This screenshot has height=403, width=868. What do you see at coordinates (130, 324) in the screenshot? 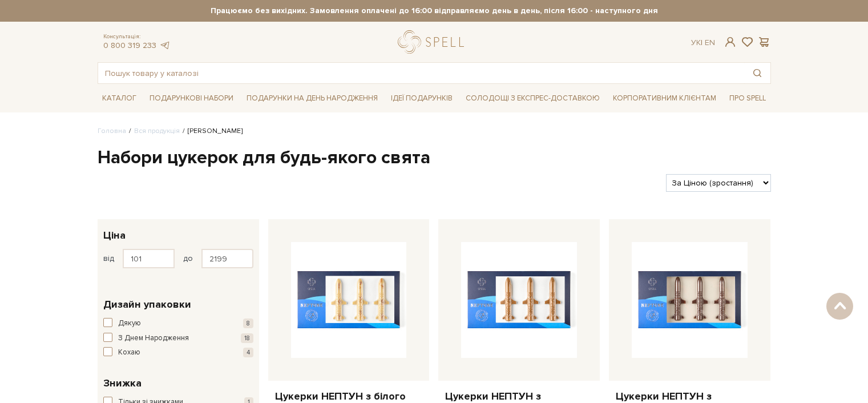
I see `span: Дякую` at bounding box center [130, 324].